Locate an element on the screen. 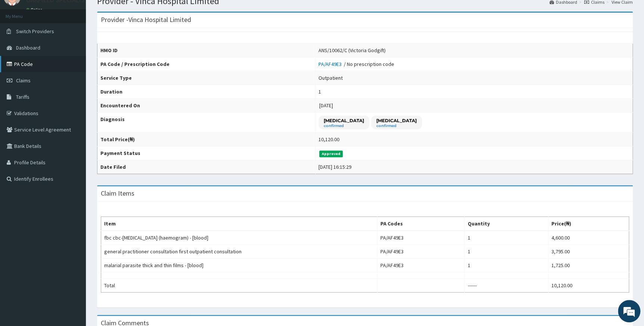 Image resolution: width=644 pixels, height=326 pixels. span: Tariffs is located at coordinates (23, 97).